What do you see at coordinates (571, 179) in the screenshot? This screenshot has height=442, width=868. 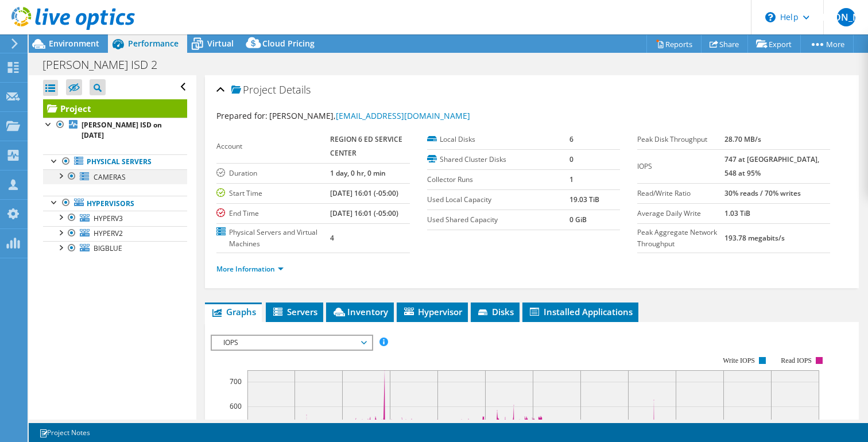 I see `b: 1` at bounding box center [571, 179].